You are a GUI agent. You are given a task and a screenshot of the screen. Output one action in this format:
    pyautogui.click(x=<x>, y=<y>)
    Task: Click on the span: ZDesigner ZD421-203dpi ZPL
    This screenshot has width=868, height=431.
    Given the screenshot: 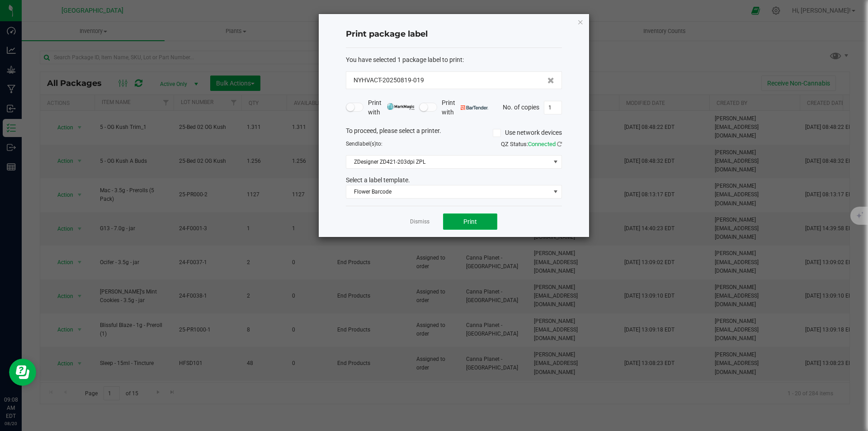 What is the action you would take?
    pyautogui.click(x=448, y=162)
    